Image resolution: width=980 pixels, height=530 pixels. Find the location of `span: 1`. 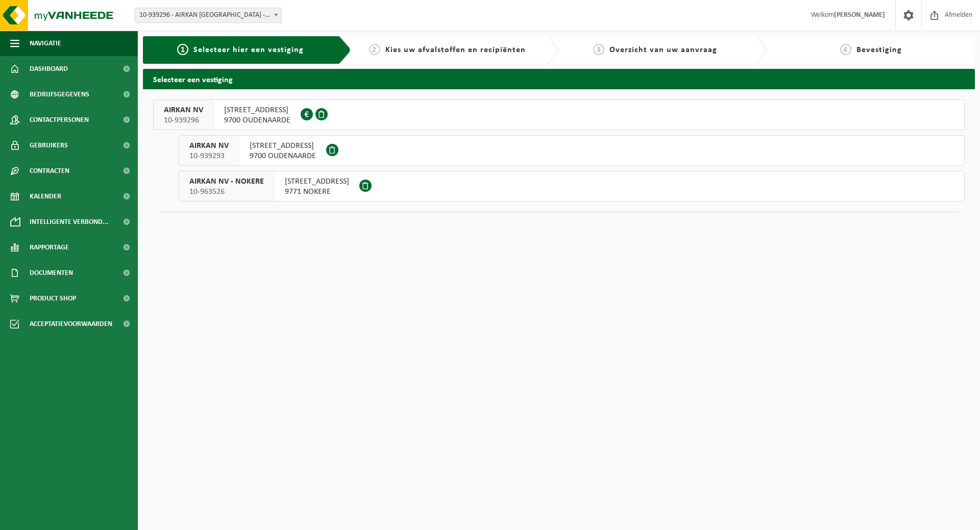

span: 1 is located at coordinates (183, 50).